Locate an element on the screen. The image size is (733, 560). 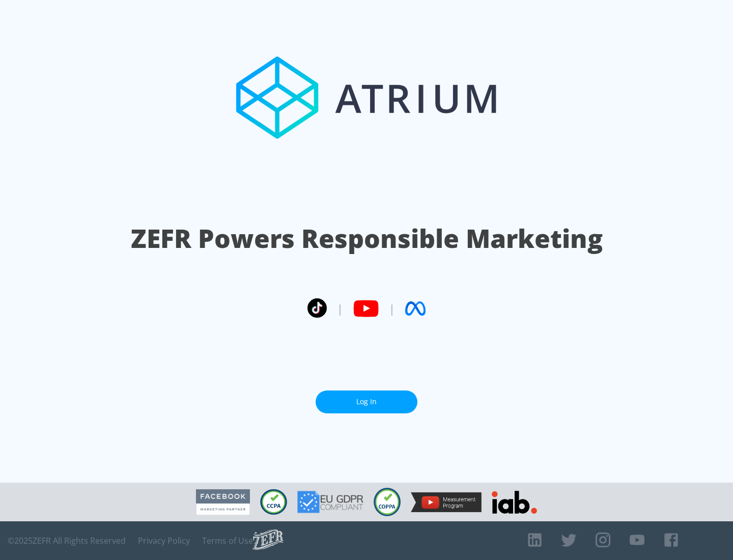
img: YouTube Measurement Program is located at coordinates (446, 502).